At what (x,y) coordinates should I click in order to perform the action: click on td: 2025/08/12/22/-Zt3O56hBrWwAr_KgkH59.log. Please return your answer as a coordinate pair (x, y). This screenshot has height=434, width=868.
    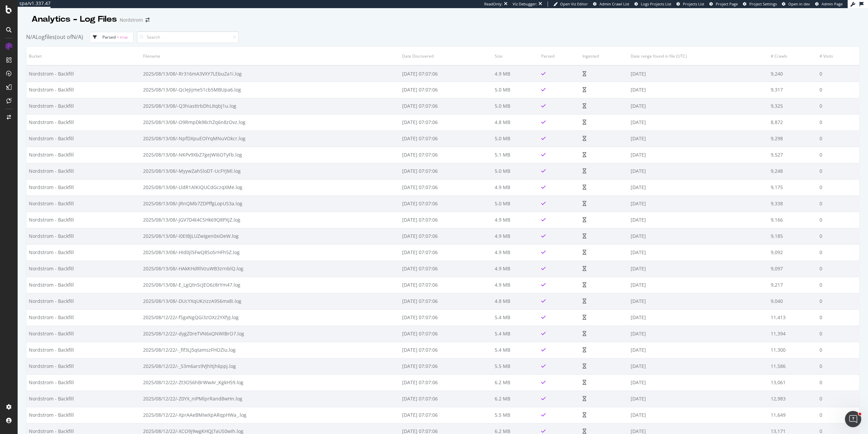
    Looking at the image, I should click on (270, 383).